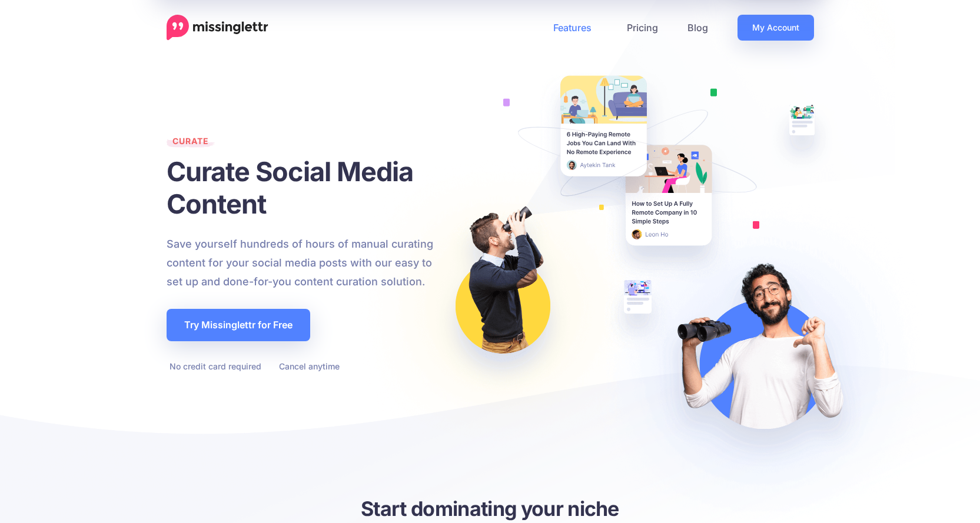 The height and width of the screenshot is (523, 980). What do you see at coordinates (308, 366) in the screenshot?
I see `li: Cancel anytime` at bounding box center [308, 366].